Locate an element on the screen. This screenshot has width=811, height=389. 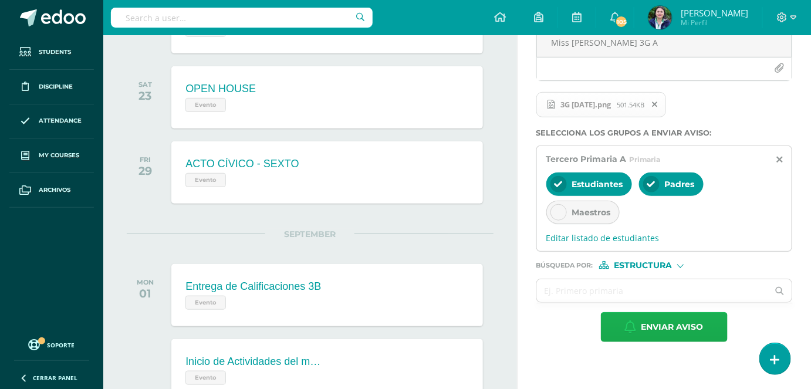
span: Maestros is located at coordinates (591, 212).